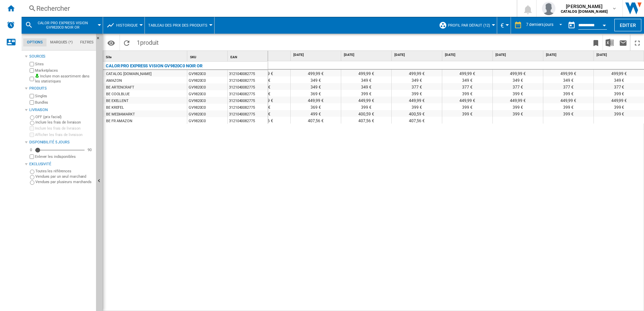 This screenshot has width=644, height=311. What do you see at coordinates (117, 101) in the screenshot?
I see `div: BE EXELLENT` at bounding box center [117, 101].